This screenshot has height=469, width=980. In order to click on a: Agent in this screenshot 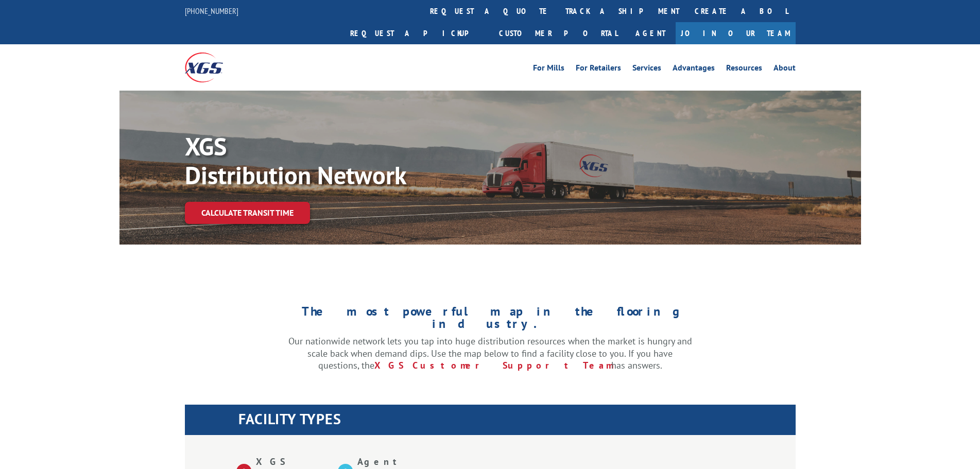, I will do `click(650, 33)`.